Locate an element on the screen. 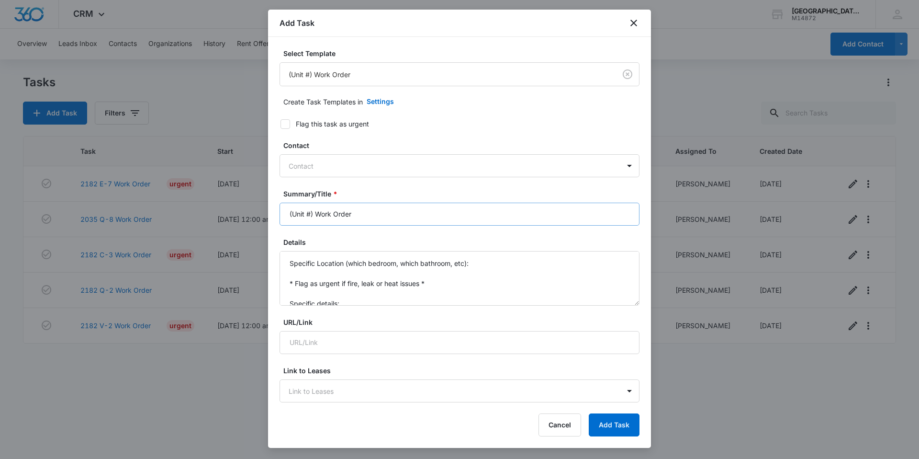 This screenshot has height=459, width=919. input: Summary/Title is located at coordinates (460, 214).